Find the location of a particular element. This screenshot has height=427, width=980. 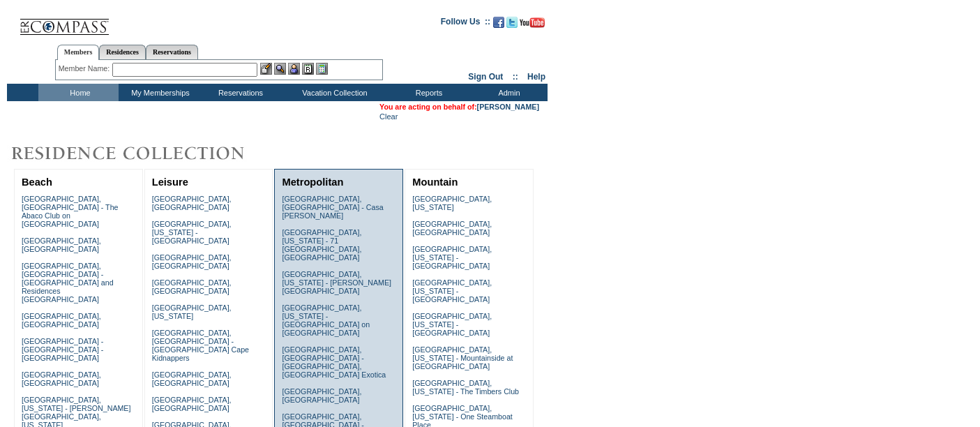

td: Follow Us :: is located at coordinates (465, 23).